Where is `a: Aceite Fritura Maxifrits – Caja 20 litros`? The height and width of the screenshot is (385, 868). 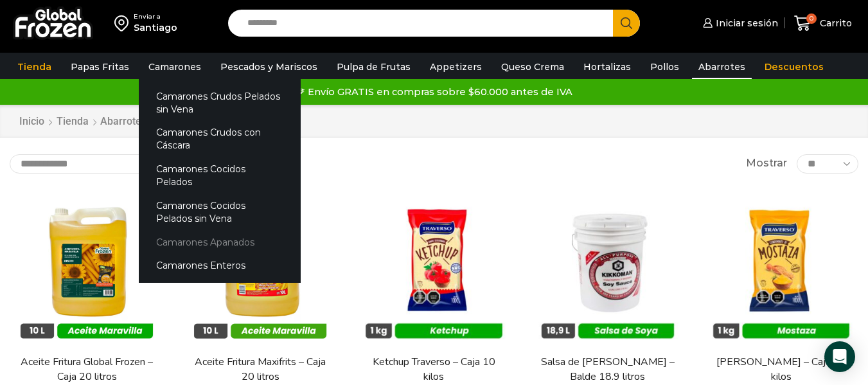
a: Aceite Fritura Maxifrits – Caja 20 litros is located at coordinates (260, 370).